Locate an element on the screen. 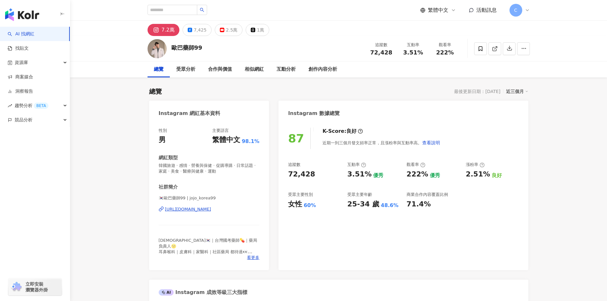  button: 查看說明 is located at coordinates (431, 143).